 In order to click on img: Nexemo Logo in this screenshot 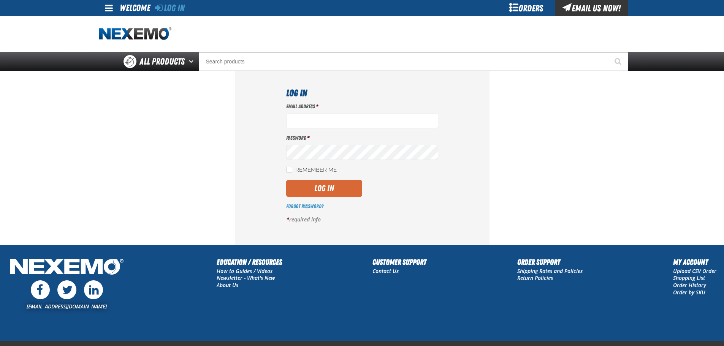, I will do `click(66, 267)`.